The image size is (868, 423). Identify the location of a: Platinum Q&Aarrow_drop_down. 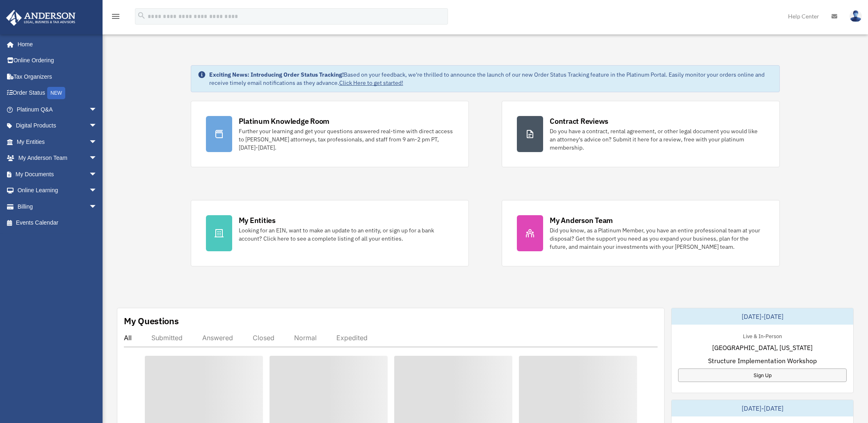
(57, 109).